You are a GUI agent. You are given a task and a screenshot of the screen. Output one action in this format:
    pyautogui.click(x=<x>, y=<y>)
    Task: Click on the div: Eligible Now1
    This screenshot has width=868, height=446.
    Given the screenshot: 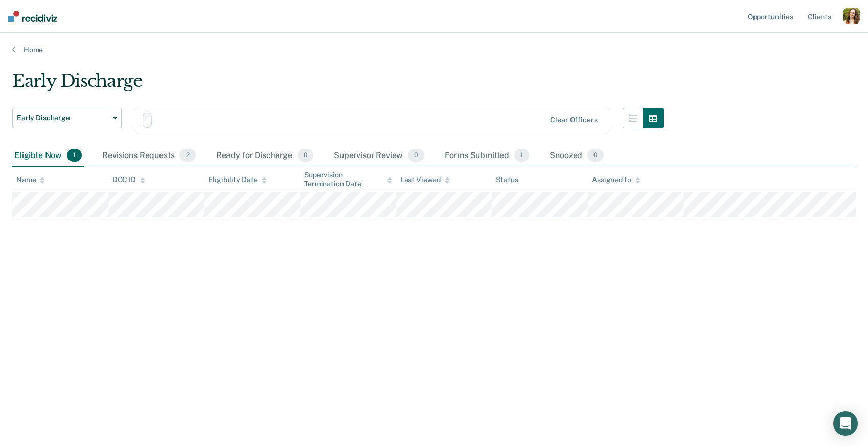 What is the action you would take?
    pyautogui.click(x=48, y=156)
    